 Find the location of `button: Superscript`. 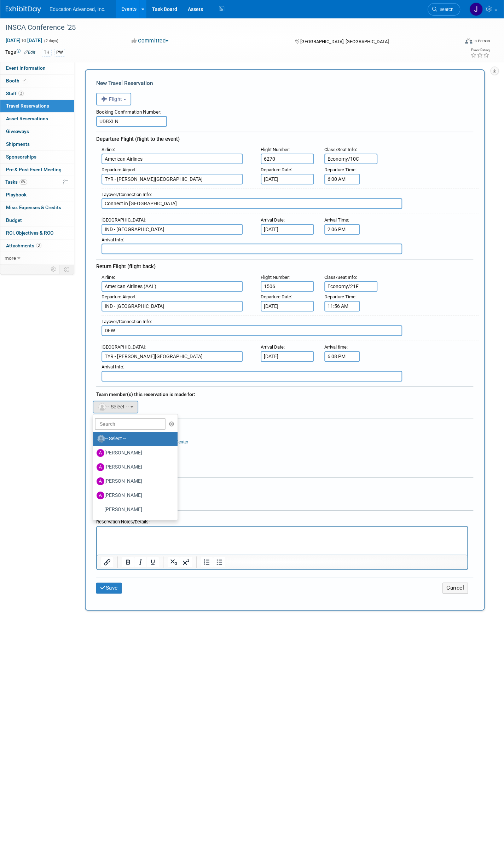

button: Superscript is located at coordinates (186, 562).